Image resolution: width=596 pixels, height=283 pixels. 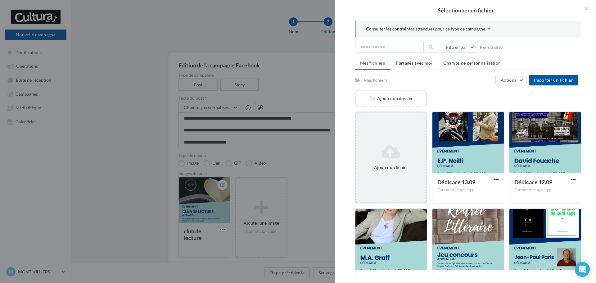 I want to click on span: Champs de personnalisation, so click(x=472, y=63).